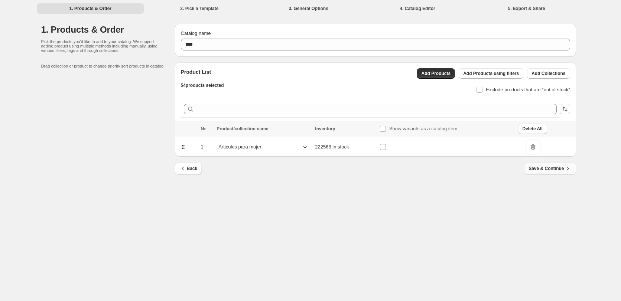  What do you see at coordinates (491, 74) in the screenshot?
I see `span: Add Products using filters` at bounding box center [491, 74].